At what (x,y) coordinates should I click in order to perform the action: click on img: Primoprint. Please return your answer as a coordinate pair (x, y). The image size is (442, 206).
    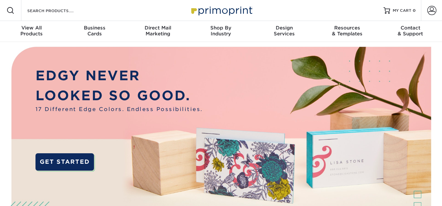
    Looking at the image, I should click on (221, 10).